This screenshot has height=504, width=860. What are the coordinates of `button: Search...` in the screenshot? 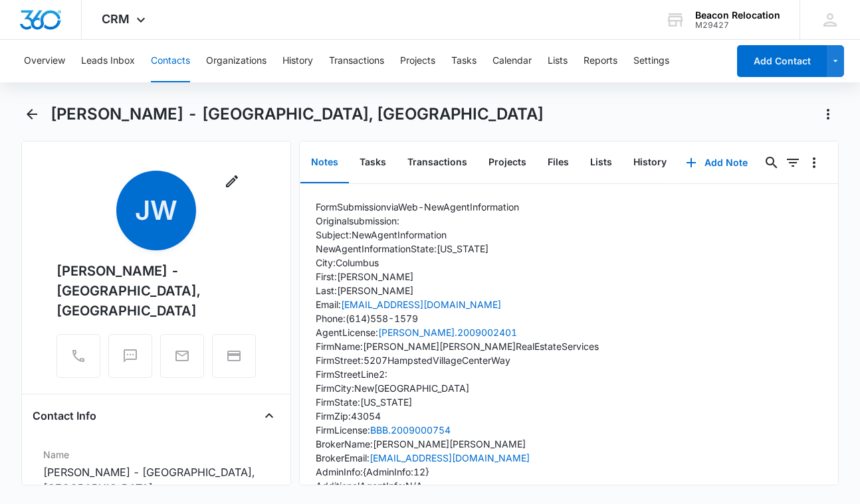 It's located at (771, 163).